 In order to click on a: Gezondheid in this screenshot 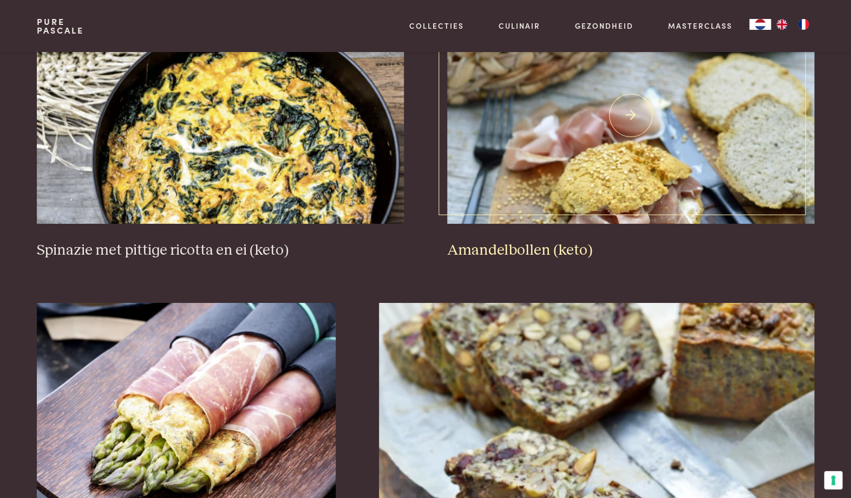, I will do `click(604, 25)`.